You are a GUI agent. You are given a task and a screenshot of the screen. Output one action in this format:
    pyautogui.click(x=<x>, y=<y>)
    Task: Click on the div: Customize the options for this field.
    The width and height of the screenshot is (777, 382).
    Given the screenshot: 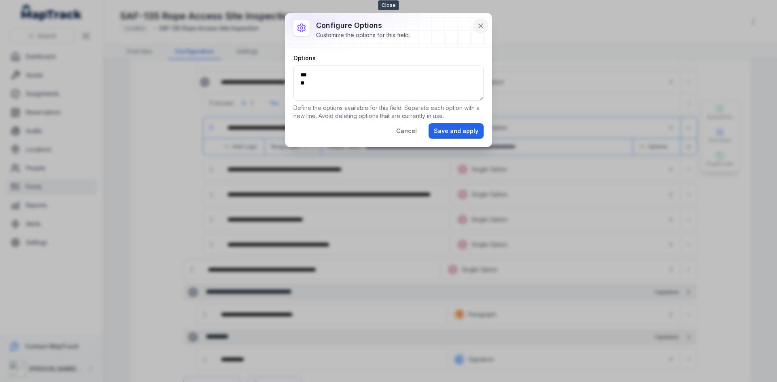 What is the action you would take?
    pyautogui.click(x=363, y=35)
    